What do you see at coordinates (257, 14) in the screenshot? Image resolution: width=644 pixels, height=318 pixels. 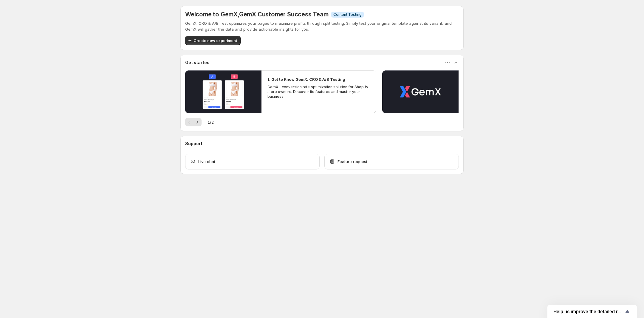 I see `h5: Welcome to GemX` at bounding box center [257, 14].